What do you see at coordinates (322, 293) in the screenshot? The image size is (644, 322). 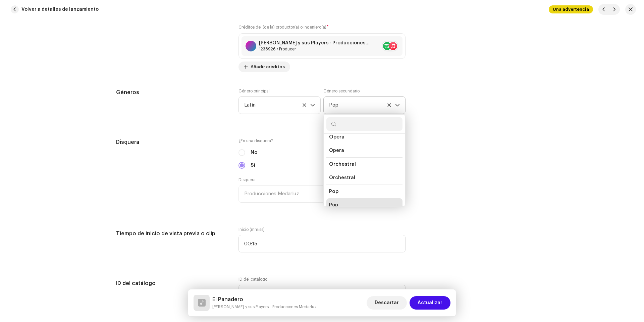 I see `input: por ejemplo: XYGHIT` at bounding box center [322, 293].